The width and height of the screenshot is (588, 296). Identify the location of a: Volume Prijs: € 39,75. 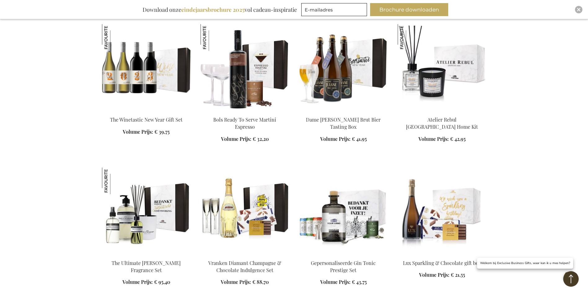
(146, 132).